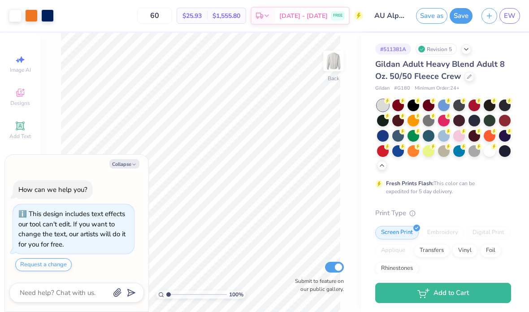 This screenshot has width=529, height=312. What do you see at coordinates (383, 88) in the screenshot?
I see `span: Gildan` at bounding box center [383, 88].